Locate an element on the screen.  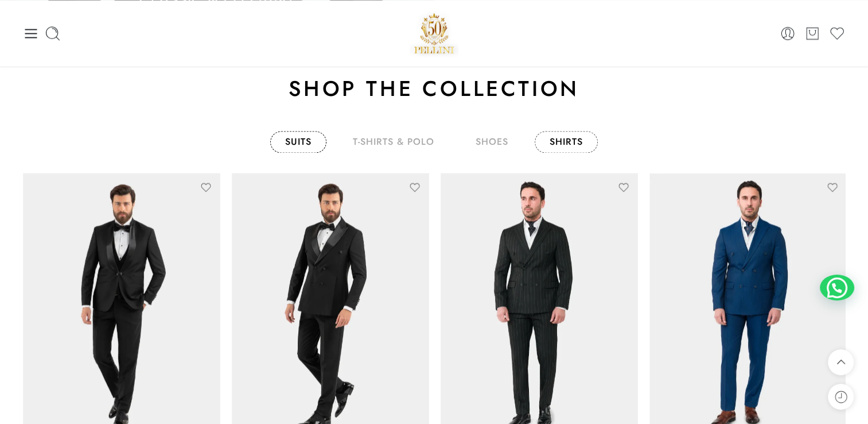
a: Suits is located at coordinates (298, 142).